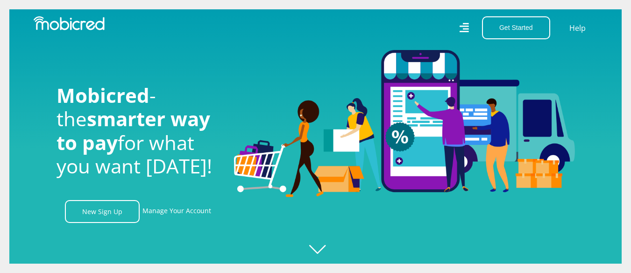 The image size is (631, 273). I want to click on span: Mobicred, so click(103, 95).